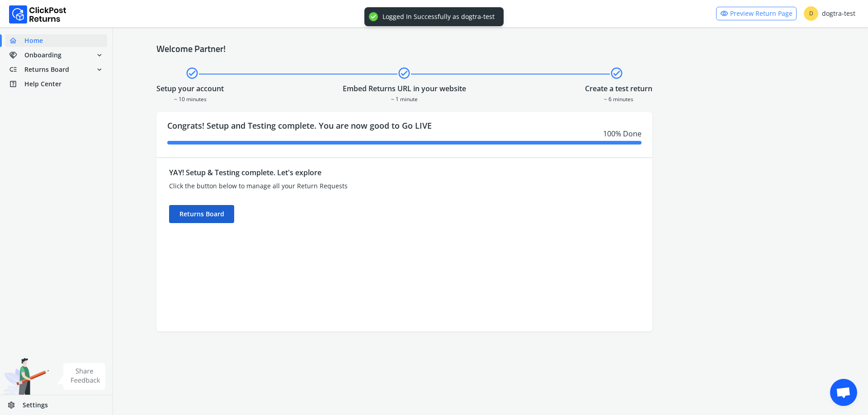 The height and width of the screenshot is (415, 868). I want to click on div: 100 % Done, so click(404, 134).